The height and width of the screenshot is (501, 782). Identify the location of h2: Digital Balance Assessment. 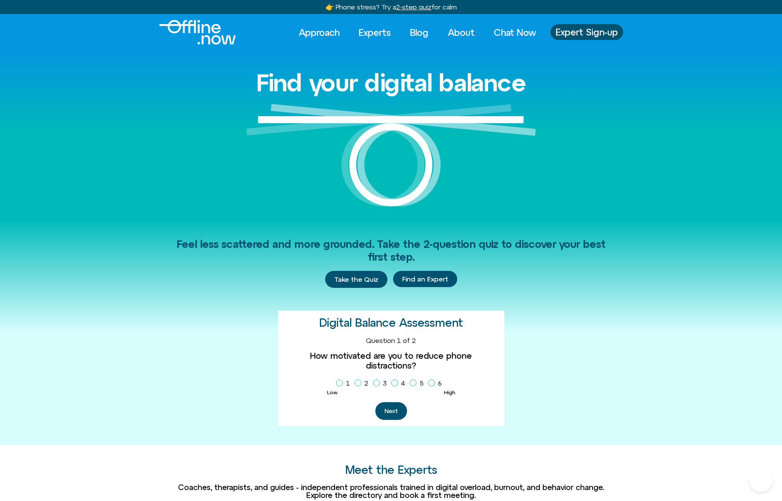
(391, 323).